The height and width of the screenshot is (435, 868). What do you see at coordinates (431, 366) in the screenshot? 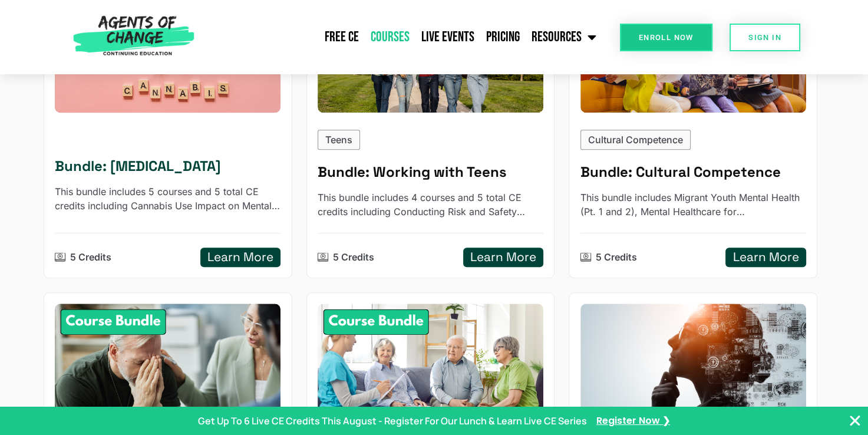
I see `div: Geriatric Care and Aging - 4 Credit CE Bundle` at bounding box center [431, 366].